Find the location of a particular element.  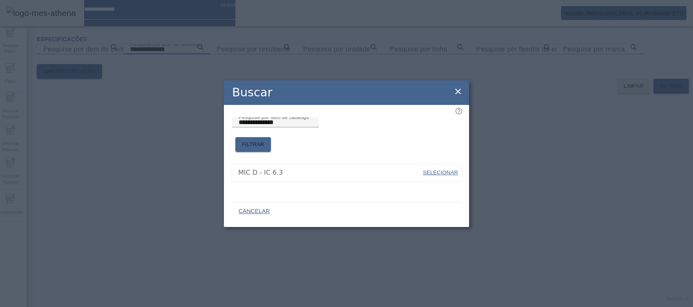

span: CANCELAR is located at coordinates (254, 212).